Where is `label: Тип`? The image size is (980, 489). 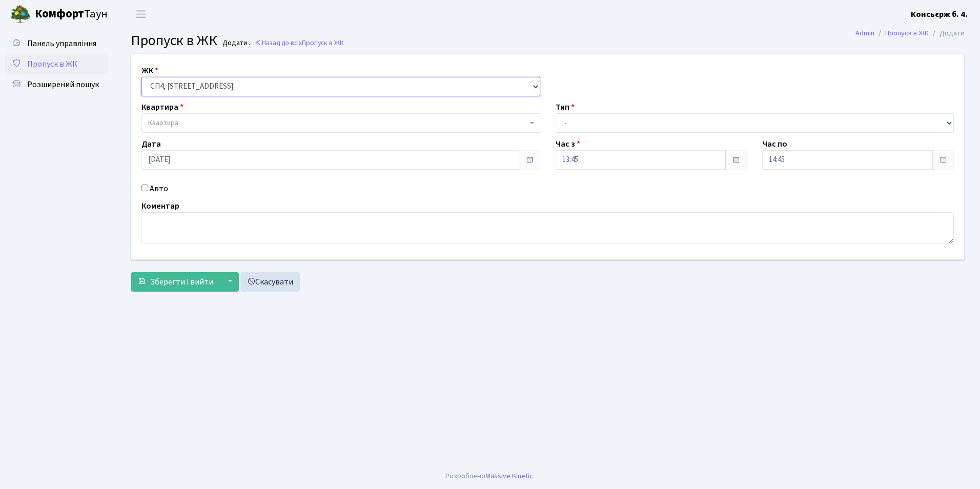 label: Тип is located at coordinates (565, 108).